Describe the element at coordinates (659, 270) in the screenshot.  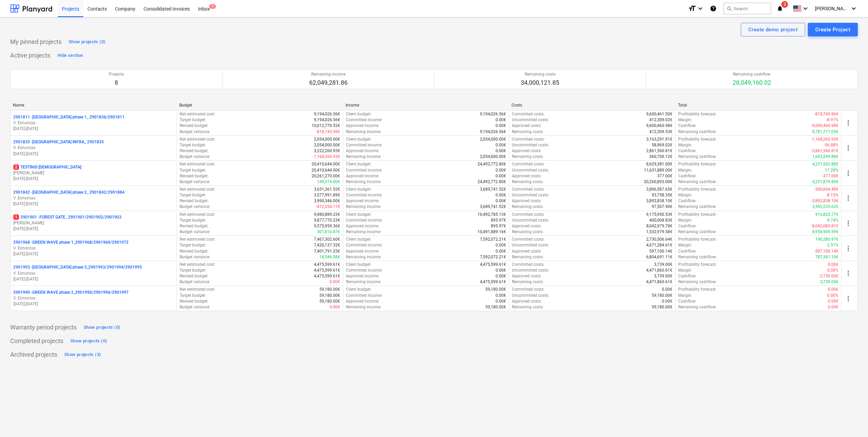
I see `p: 4,471,860.61€` at that location.